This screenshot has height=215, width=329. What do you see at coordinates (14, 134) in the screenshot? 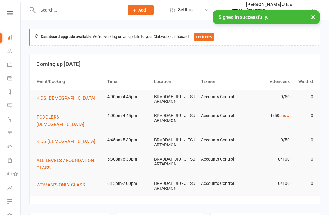
I see `a: Product Sales` at bounding box center [14, 134].